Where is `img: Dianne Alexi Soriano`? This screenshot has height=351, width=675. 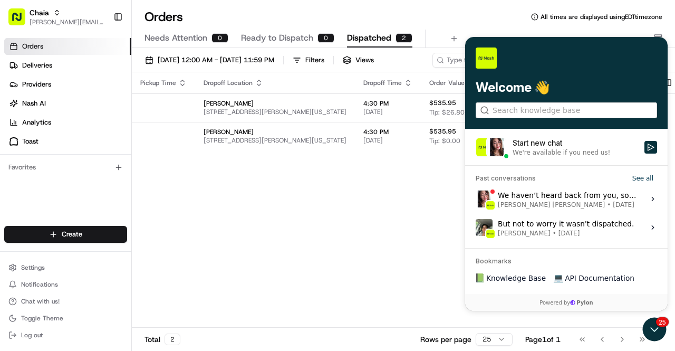
img: Dianne Alexi Soriano is located at coordinates (19, 162).